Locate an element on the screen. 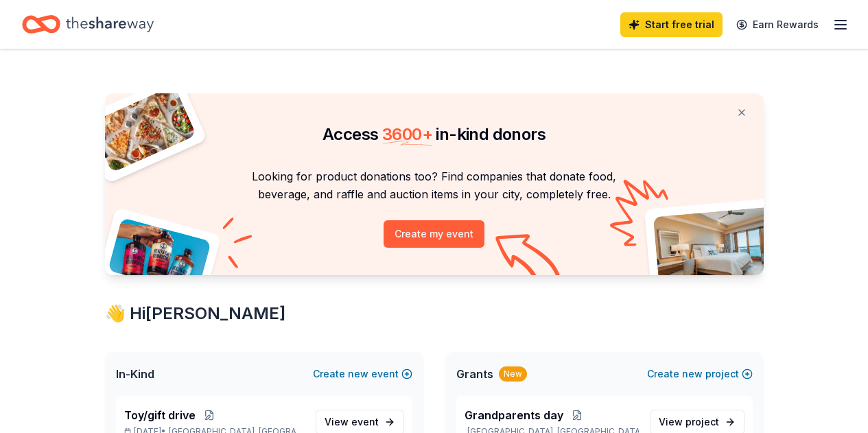 The image size is (868, 433). span: 3600 + is located at coordinates (407, 134).